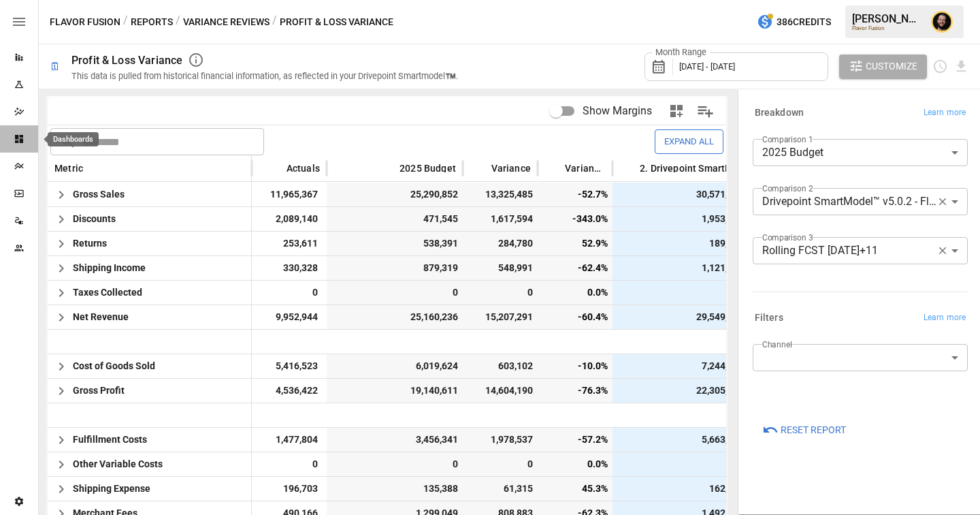 The image size is (980, 515). I want to click on span: 6,019,624, so click(397, 366).